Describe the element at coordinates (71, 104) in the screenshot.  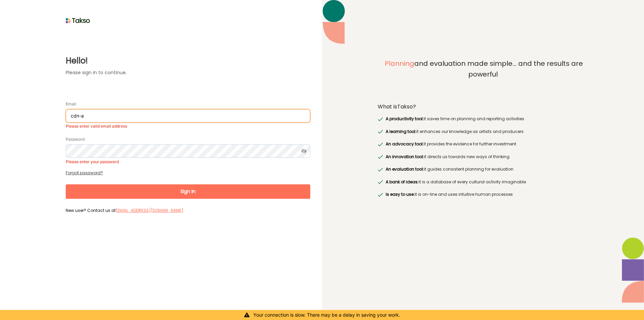
I see `label: Email` at that location.